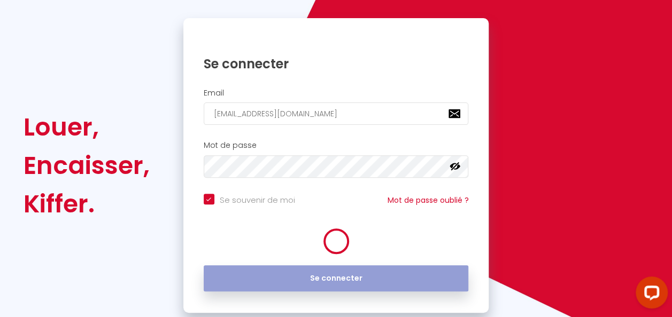 This screenshot has height=317, width=672. Describe the element at coordinates (87, 204) in the screenshot. I see `div: Kiffer.` at that location.